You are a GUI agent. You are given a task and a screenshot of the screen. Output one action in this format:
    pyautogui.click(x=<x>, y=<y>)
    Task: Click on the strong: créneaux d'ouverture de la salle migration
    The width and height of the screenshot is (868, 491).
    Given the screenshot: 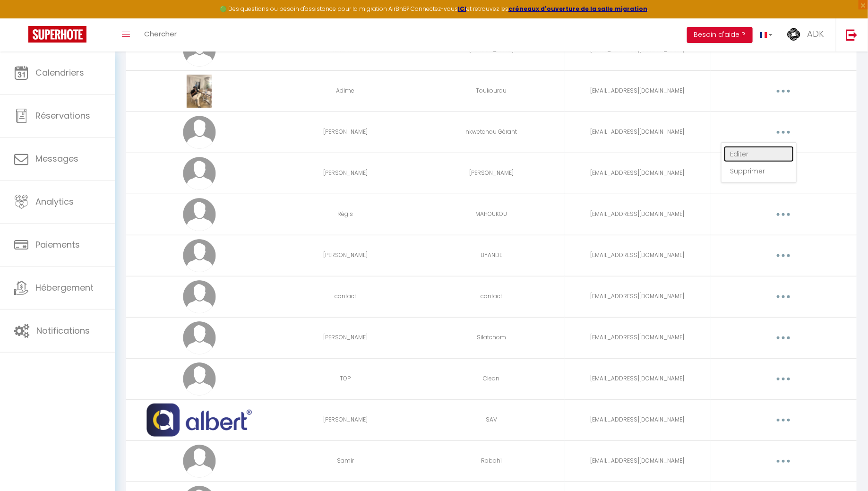 What is the action you would take?
    pyautogui.click(x=578, y=9)
    